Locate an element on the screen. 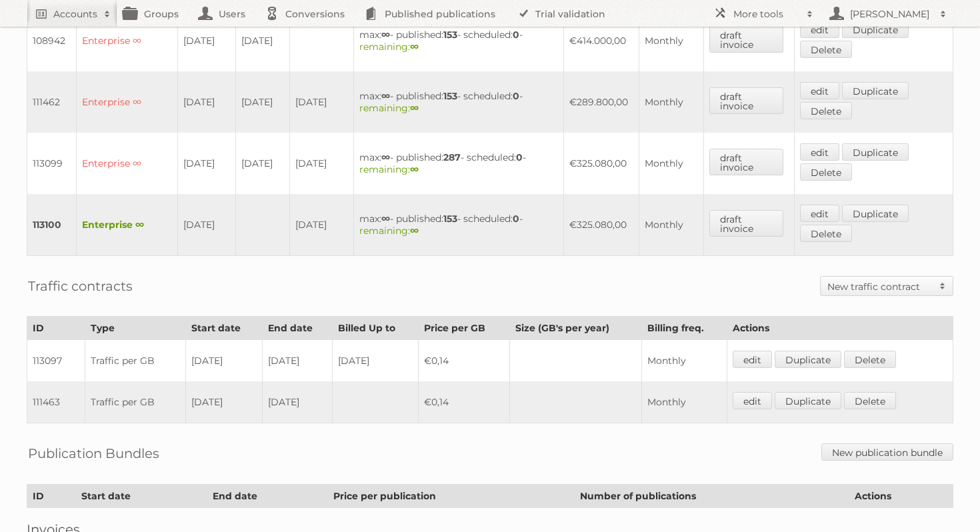 Image resolution: width=980 pixels, height=532 pixels. th: Billed Up to is located at coordinates (375, 328).